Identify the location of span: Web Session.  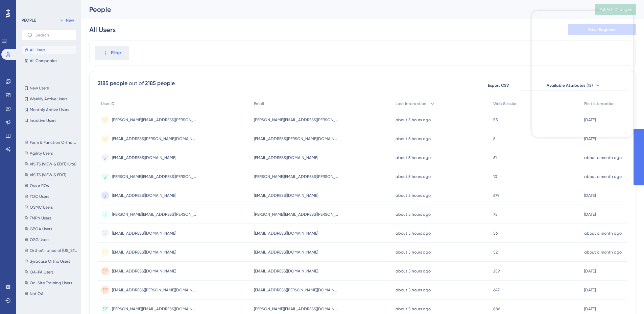
(505, 104).